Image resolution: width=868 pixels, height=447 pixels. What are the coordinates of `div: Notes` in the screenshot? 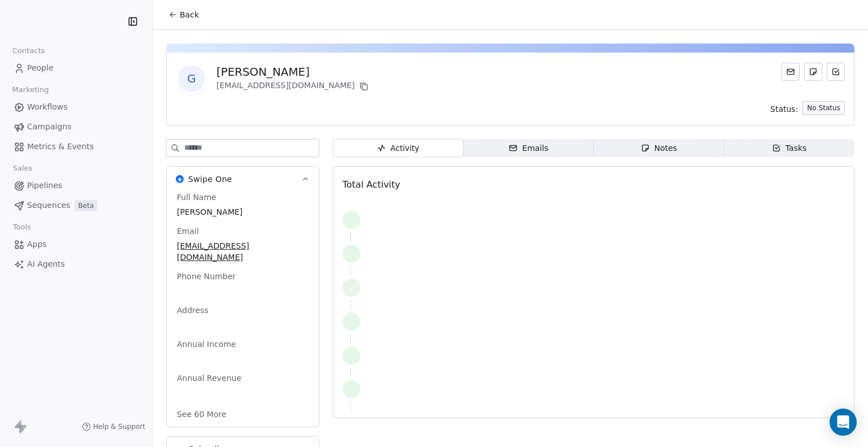 It's located at (659, 148).